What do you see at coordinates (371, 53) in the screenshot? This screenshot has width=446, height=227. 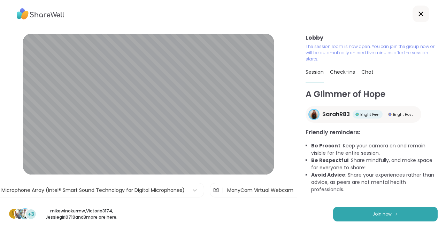 I see `p: The session room is now open. You can join the group now or will be automatically entered five mi...` at bounding box center [371, 53].